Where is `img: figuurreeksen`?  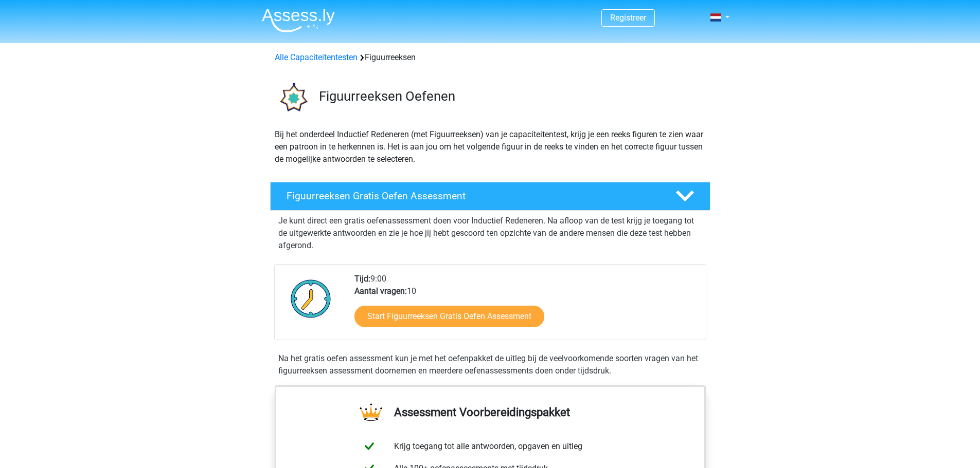 img: figuurreeksen is located at coordinates (292, 98).